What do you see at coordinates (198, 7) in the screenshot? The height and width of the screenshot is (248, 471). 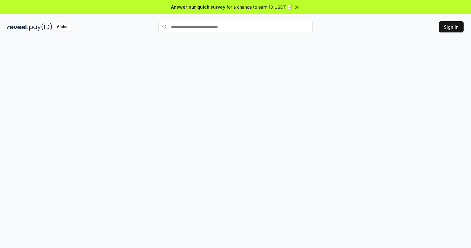 I see `span: Answer our quick survey` at bounding box center [198, 7].